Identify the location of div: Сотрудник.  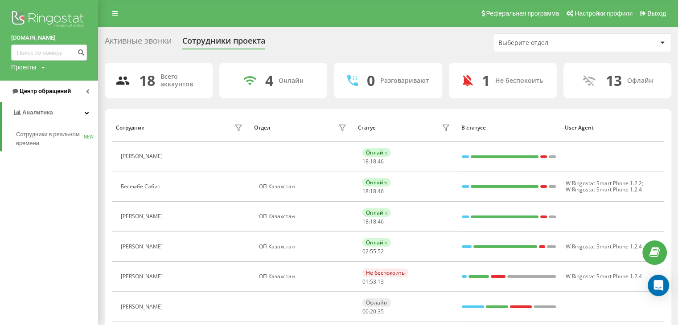
(130, 128).